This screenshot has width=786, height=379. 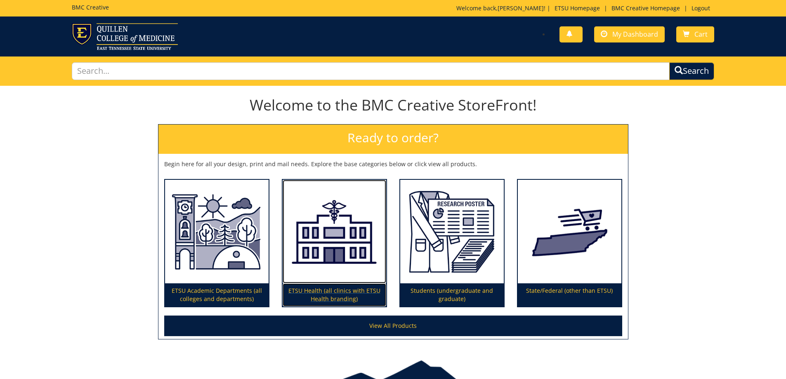 What do you see at coordinates (334, 295) in the screenshot?
I see `p: ETSU Health (all clinics with ETSU Health branding)` at bounding box center [334, 295].